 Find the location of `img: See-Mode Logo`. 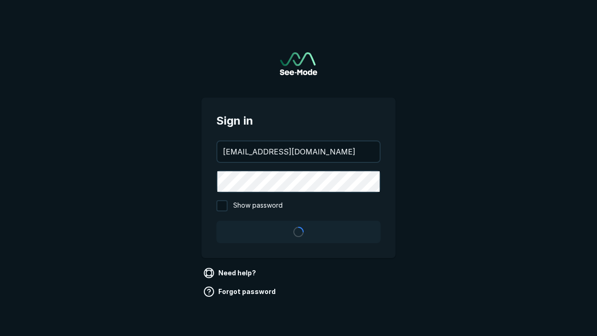

img: See-Mode Logo is located at coordinates (298, 63).